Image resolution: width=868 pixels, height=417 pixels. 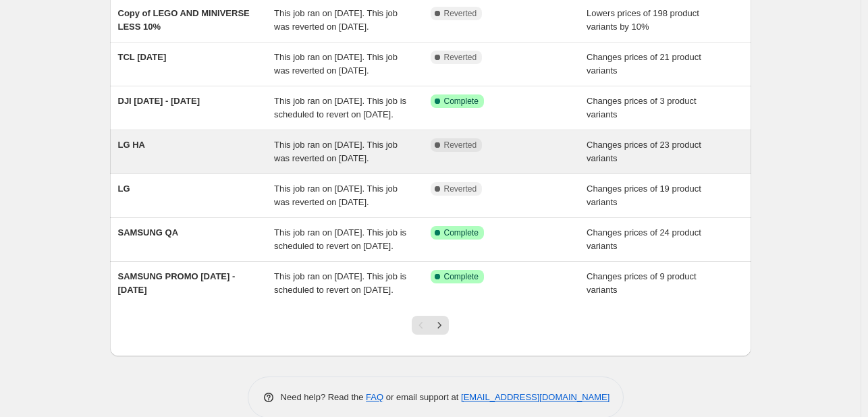 I want to click on nav: Pagination, so click(x=430, y=325).